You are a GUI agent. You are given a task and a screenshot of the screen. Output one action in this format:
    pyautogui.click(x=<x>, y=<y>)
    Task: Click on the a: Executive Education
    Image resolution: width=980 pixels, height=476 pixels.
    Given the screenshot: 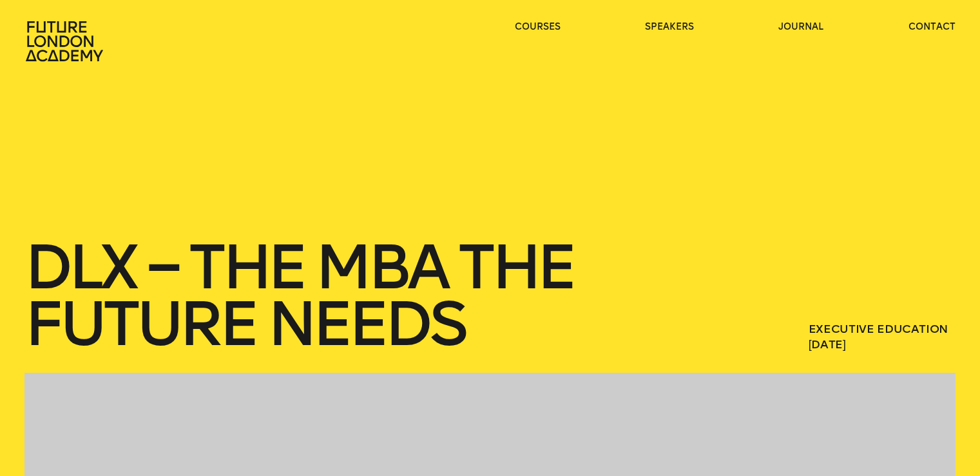 What is the action you would take?
    pyautogui.click(x=878, y=328)
    